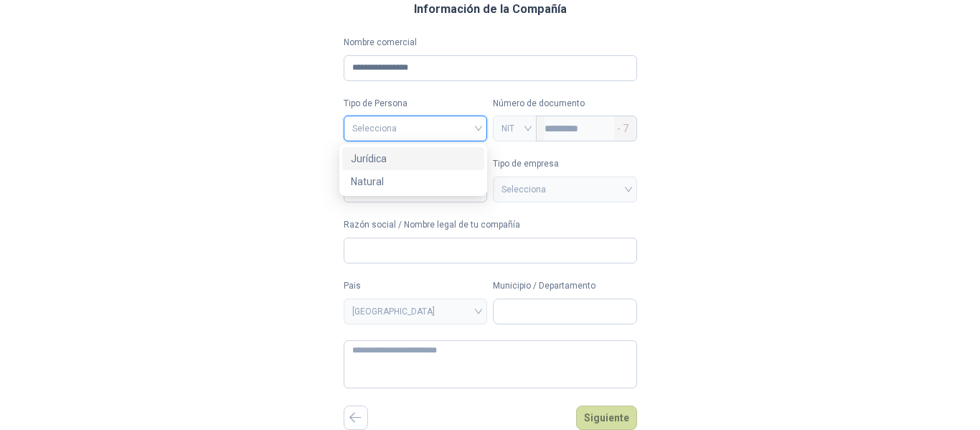 This screenshot has width=980, height=430. Describe the element at coordinates (490, 224) in the screenshot. I see `label: Razón social / Nombre legal de tu compañía` at that location.